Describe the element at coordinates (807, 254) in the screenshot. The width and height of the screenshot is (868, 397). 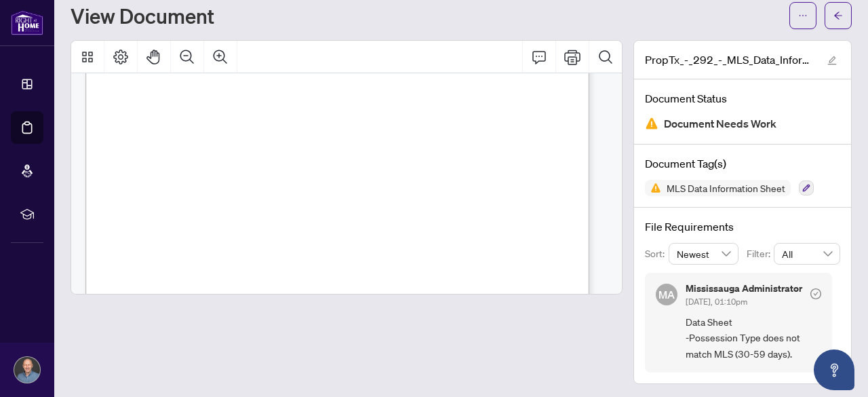
I see `span: All` at that location.